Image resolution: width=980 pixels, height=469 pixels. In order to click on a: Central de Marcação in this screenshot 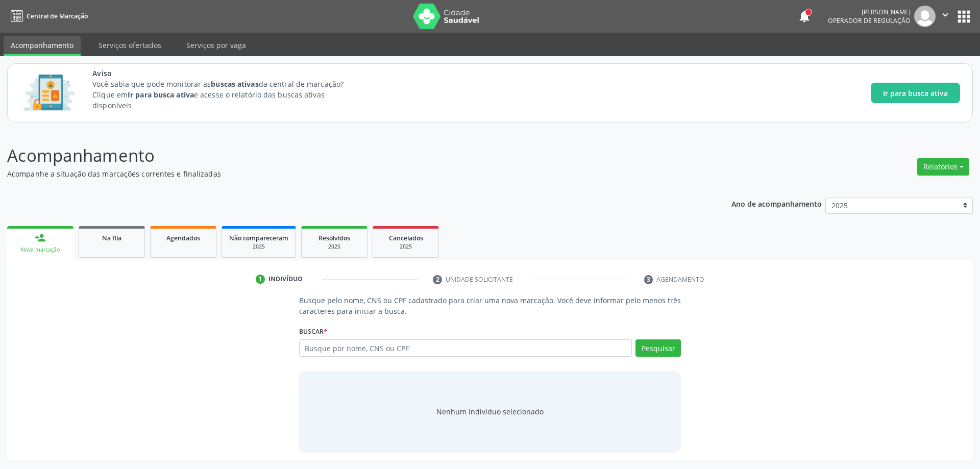, I will do `click(47, 15)`.